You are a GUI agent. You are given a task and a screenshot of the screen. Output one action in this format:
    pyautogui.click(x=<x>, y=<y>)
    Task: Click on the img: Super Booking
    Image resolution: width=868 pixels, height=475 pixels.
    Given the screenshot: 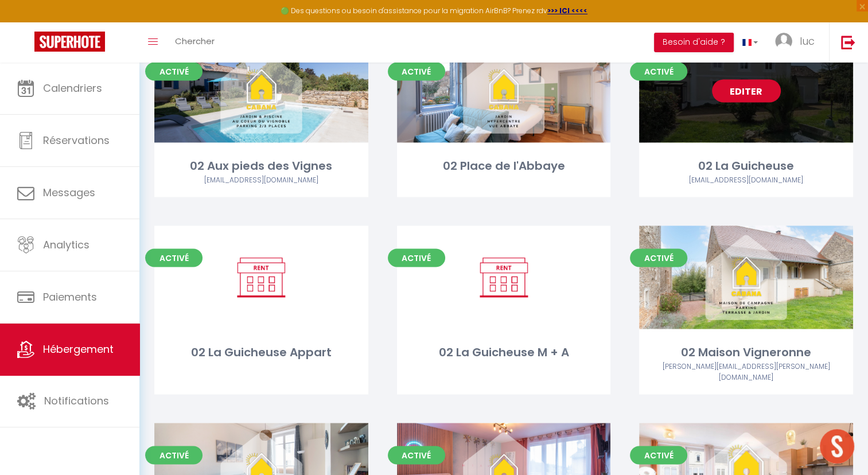 What is the action you would take?
    pyautogui.click(x=70, y=42)
    